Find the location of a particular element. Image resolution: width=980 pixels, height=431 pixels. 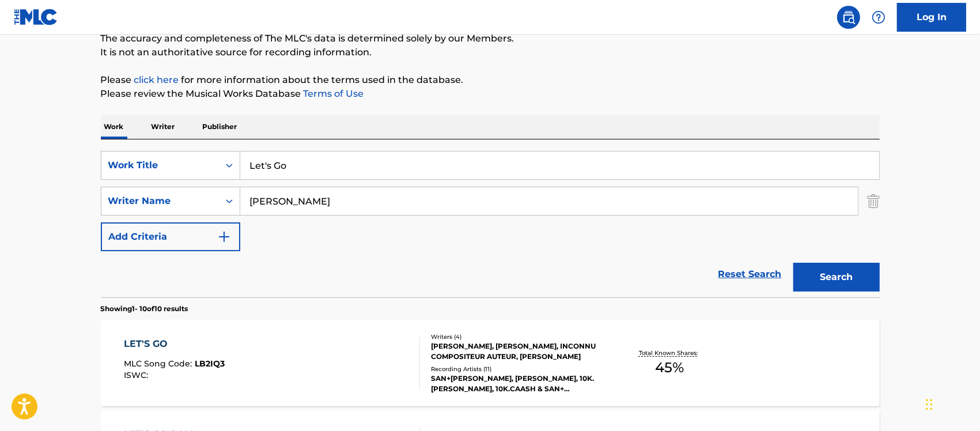

a: Public Search is located at coordinates (848, 18).